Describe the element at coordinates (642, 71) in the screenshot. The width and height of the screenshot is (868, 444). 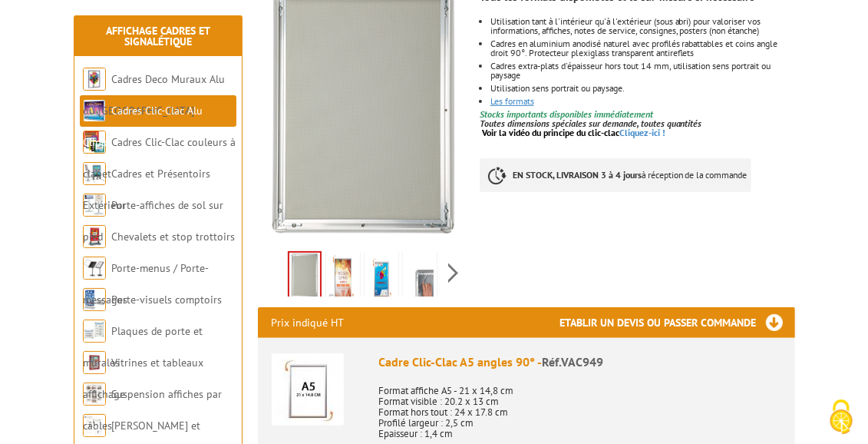
I see `li: Cadres extra-plats d'épaisseur hors tout 14 mm, utilisation sens portrait ou paysage` at that location.